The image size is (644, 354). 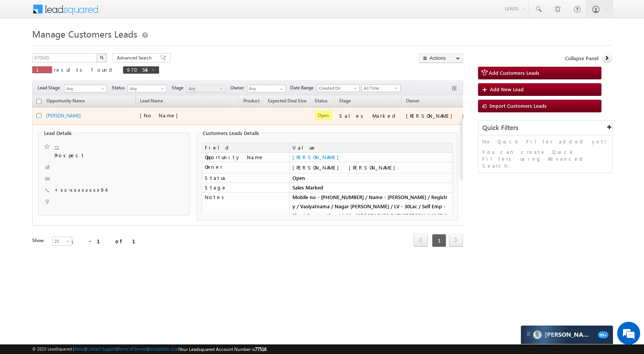 I want to click on textarea: Type your message and hit 'Enter', so click(x=75, y=151).